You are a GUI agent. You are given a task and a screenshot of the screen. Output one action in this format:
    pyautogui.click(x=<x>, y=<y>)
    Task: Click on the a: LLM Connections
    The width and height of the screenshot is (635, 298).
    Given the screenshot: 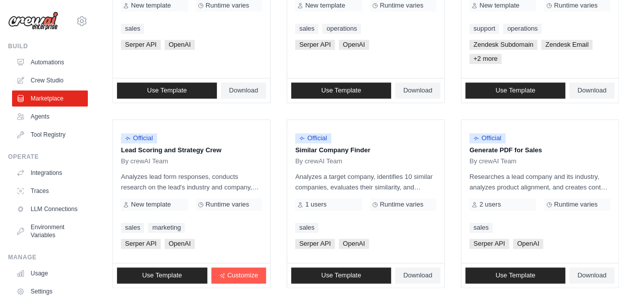 What is the action you would take?
    pyautogui.click(x=50, y=209)
    